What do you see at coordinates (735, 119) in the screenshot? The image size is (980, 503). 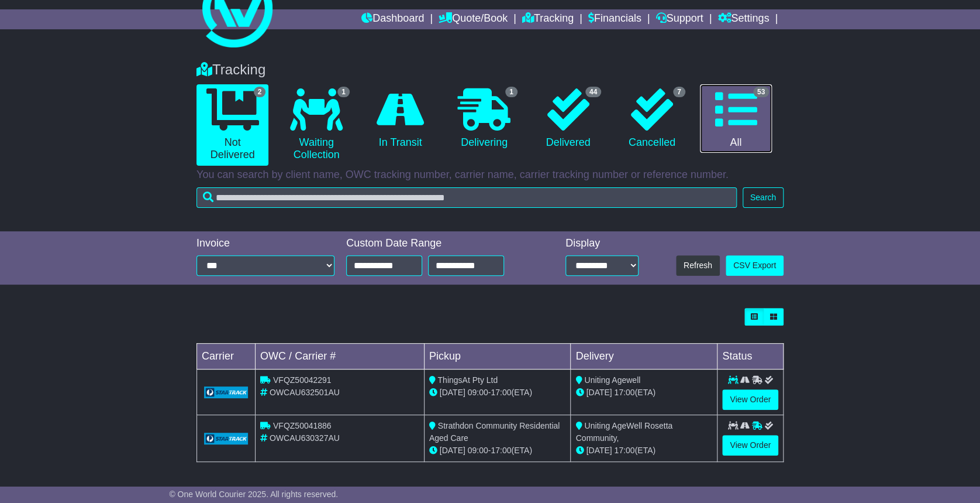 I see `a: 53 All` at bounding box center [735, 119].